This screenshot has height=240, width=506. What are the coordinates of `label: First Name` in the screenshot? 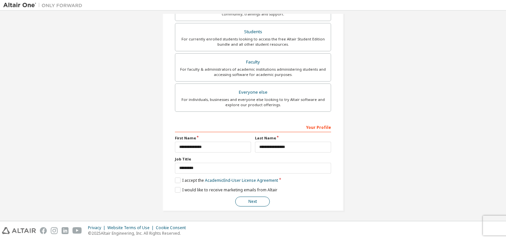 It's located at (213, 138).